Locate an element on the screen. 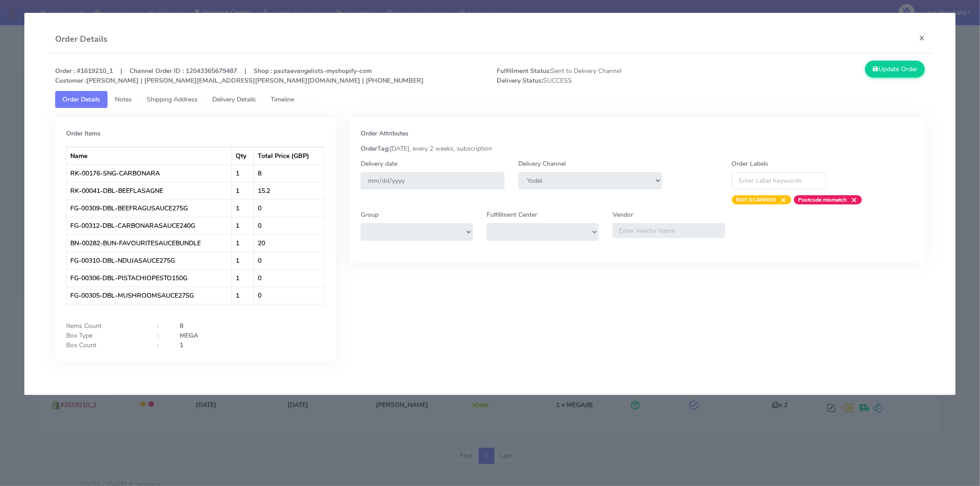  button: Close is located at coordinates (922, 38).